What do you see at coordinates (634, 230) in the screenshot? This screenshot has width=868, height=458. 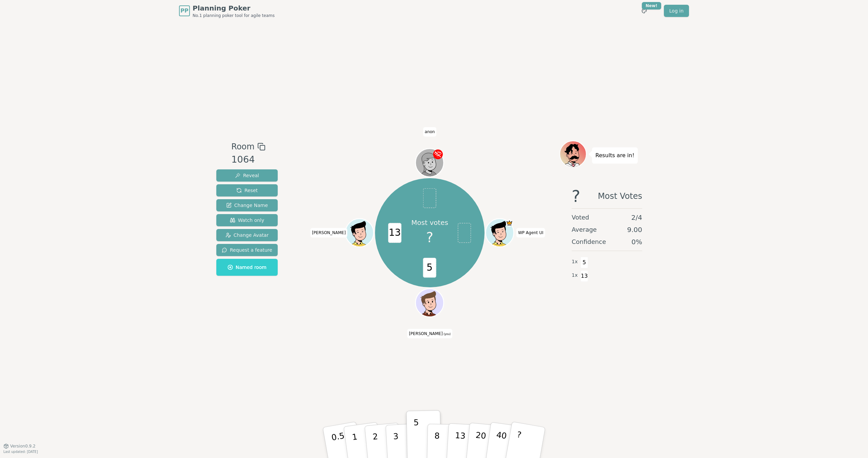 I see `span: 9.00` at bounding box center [634, 230].